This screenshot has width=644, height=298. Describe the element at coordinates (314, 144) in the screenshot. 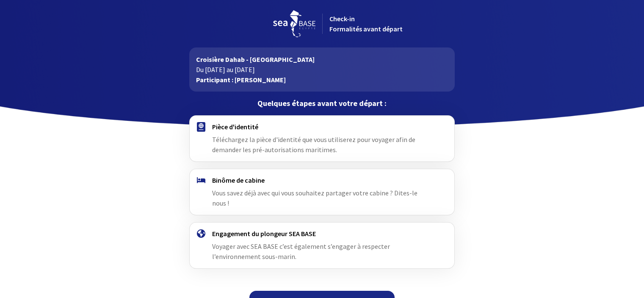

I see `span: Téléchargez la pièce d'identité que vous utiliserez pour voyager afin de demander les pré-autoris...` at that location.